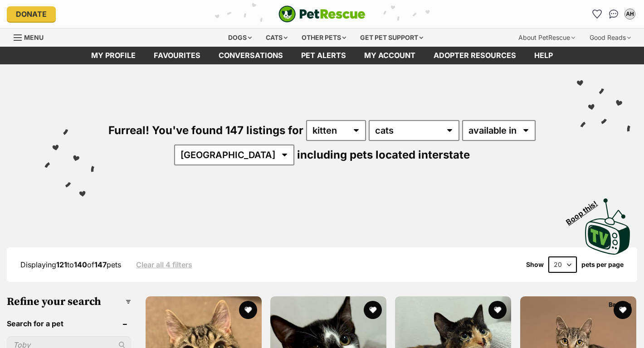 Image resolution: width=644 pixels, height=348 pixels. Describe the element at coordinates (71, 264) in the screenshot. I see `span: Displaying to of pets` at that location.